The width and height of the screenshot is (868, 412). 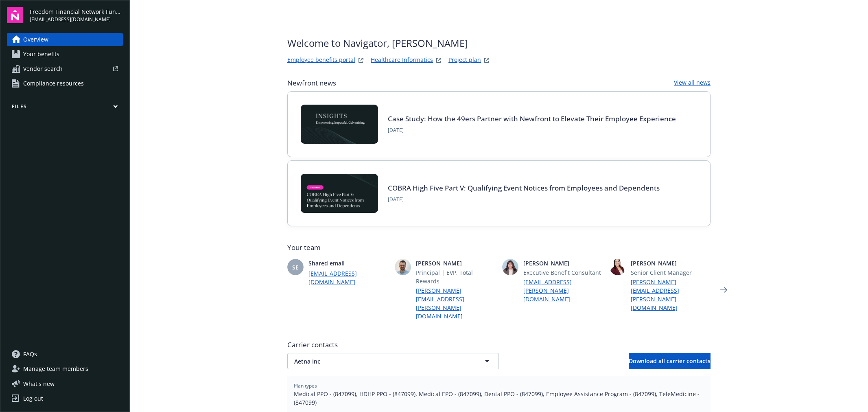 I want to click on button: Download all carrier contacts, so click(x=669, y=361).